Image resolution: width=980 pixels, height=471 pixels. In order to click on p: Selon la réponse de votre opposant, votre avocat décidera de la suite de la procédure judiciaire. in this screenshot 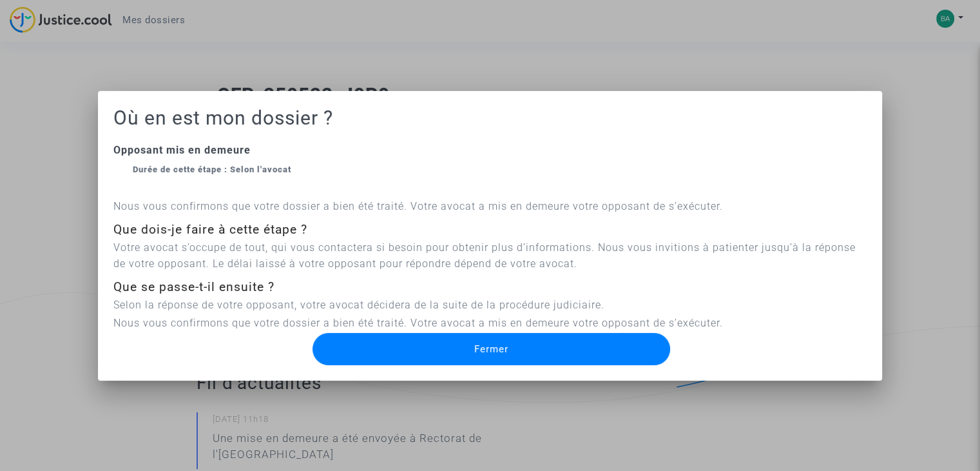, I will do `click(490, 304)`.